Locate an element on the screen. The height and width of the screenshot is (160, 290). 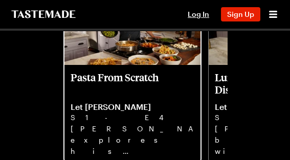
button: Open menu is located at coordinates (273, 14).